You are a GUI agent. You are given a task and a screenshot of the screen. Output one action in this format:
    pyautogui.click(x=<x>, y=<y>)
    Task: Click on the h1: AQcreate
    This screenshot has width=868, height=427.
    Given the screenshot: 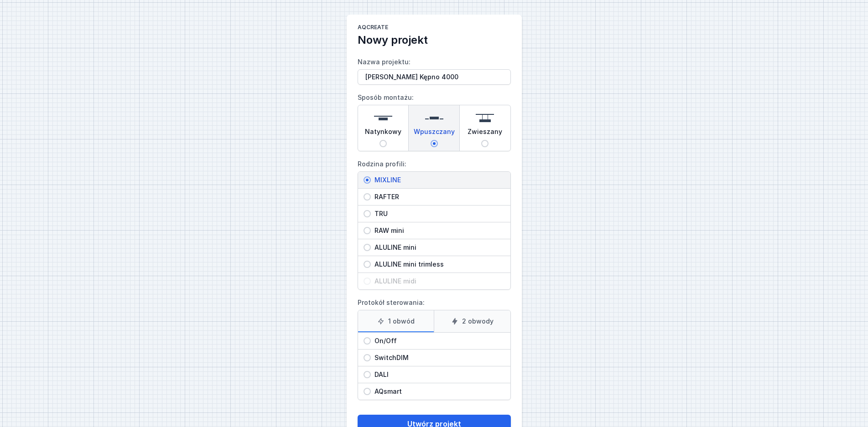 What is the action you would take?
    pyautogui.click(x=434, y=28)
    